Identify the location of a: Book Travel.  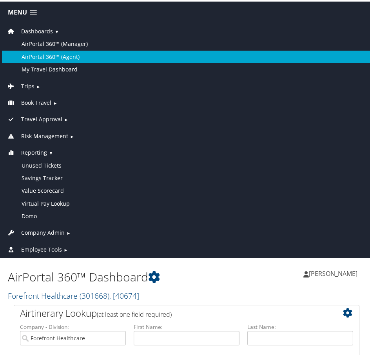
(29, 101).